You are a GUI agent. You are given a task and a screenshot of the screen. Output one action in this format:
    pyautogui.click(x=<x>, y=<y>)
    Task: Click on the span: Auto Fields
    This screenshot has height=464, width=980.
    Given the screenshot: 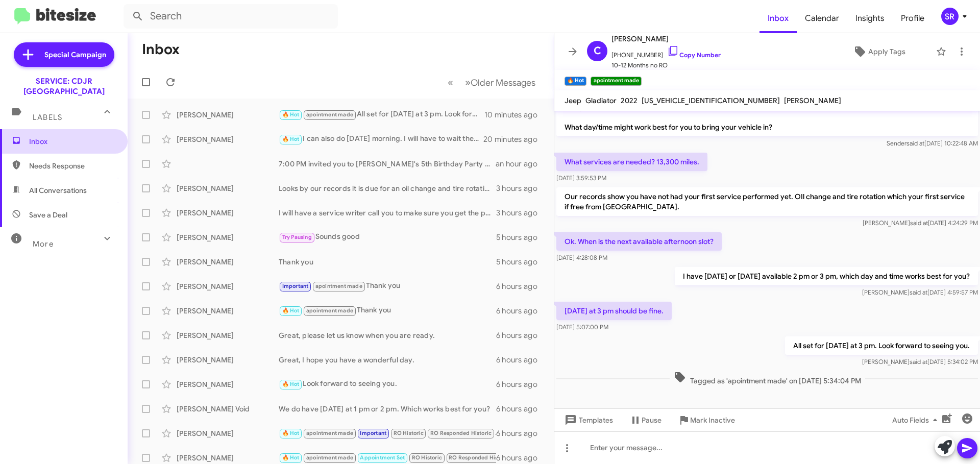 What is the action you would take?
    pyautogui.click(x=917, y=420)
    